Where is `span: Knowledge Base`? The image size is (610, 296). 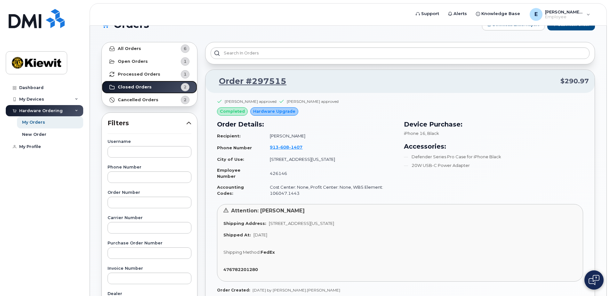 span: Knowledge Base is located at coordinates (501, 14).